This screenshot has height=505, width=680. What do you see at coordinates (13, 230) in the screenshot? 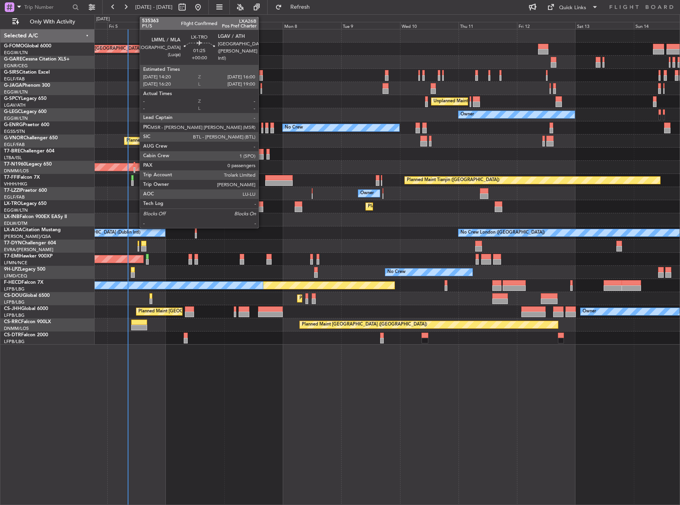
I see `span: LX-AOA` at bounding box center [13, 230].